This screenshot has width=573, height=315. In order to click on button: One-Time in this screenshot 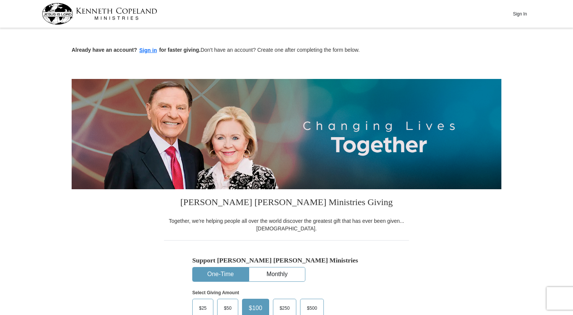, I will do `click(221, 274)`.